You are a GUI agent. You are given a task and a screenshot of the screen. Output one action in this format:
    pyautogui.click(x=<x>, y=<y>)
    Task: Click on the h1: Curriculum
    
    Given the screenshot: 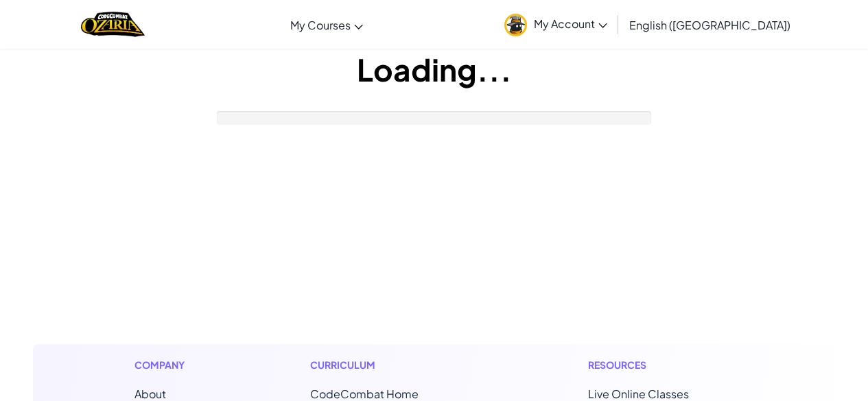 What is the action you would take?
    pyautogui.click(x=393, y=365)
    